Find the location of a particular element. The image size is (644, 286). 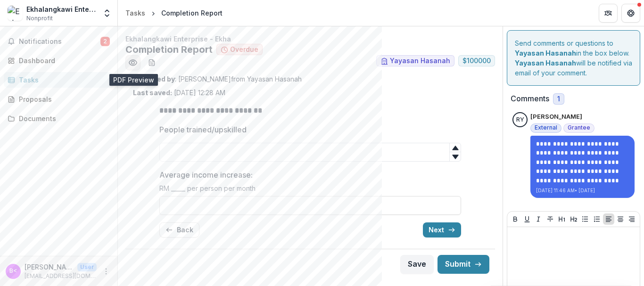

button: download-word-button is located at coordinates (152, 63).